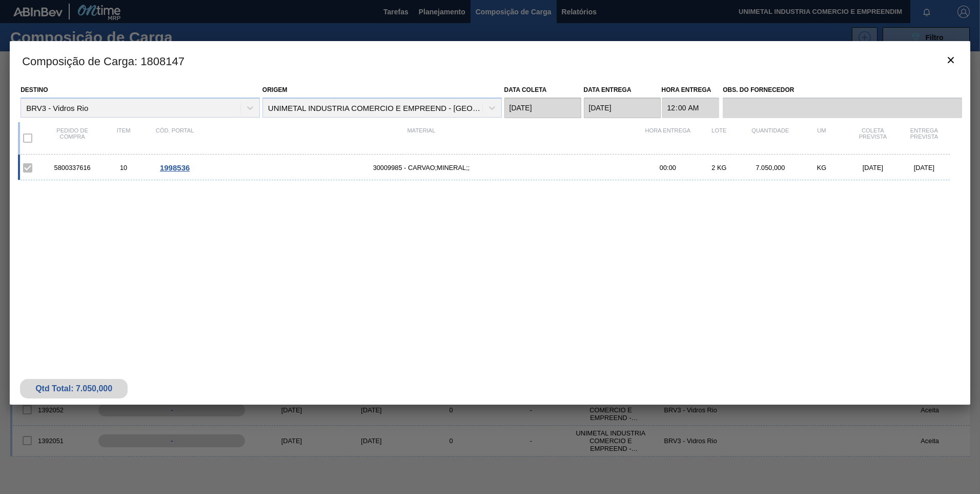  Describe the element at coordinates (771, 138) in the screenshot. I see `div: Quantidade` at that location.